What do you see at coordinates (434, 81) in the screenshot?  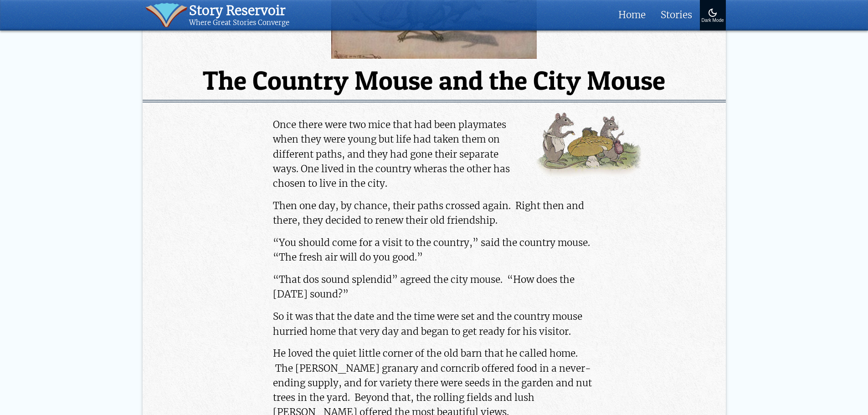 I see `h1: The Country Mouse and the City Mouse` at bounding box center [434, 81].